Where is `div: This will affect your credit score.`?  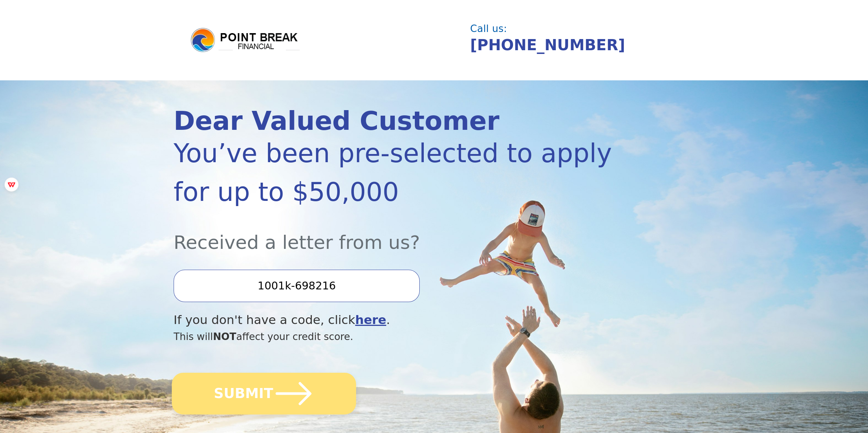
div: This will affect your credit score. is located at coordinates (395, 337).